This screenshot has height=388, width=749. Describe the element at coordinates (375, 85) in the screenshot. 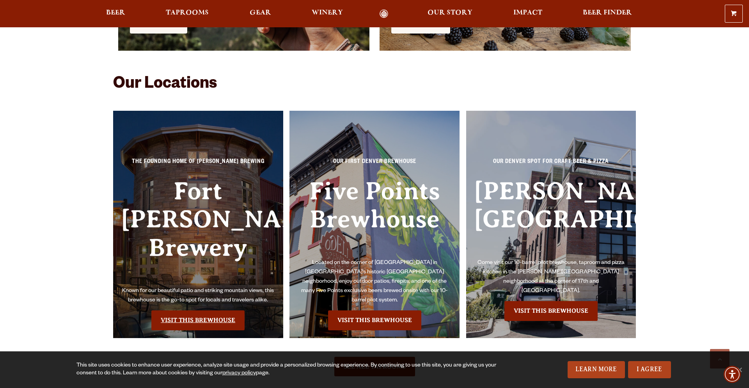

I see `h2: Our Locations` at that location.